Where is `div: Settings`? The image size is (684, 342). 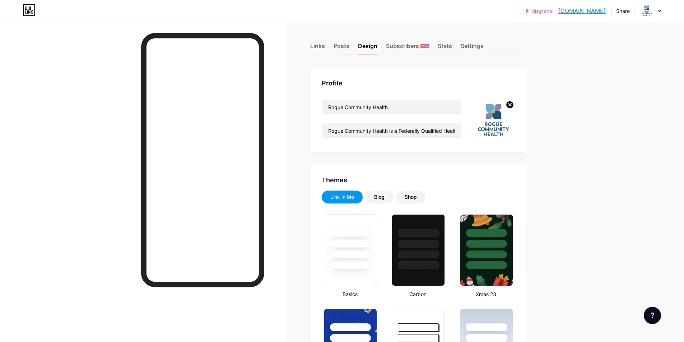
div: Settings is located at coordinates (472, 48).